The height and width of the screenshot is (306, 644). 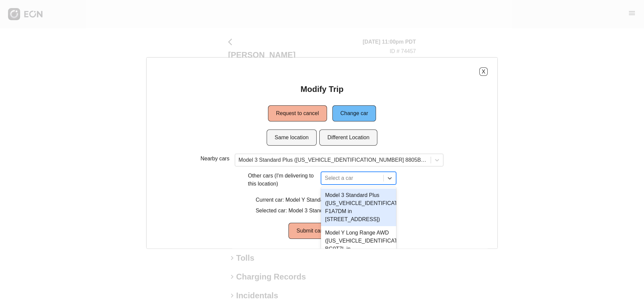 I want to click on button: Request to cancel, so click(x=298, y=113).